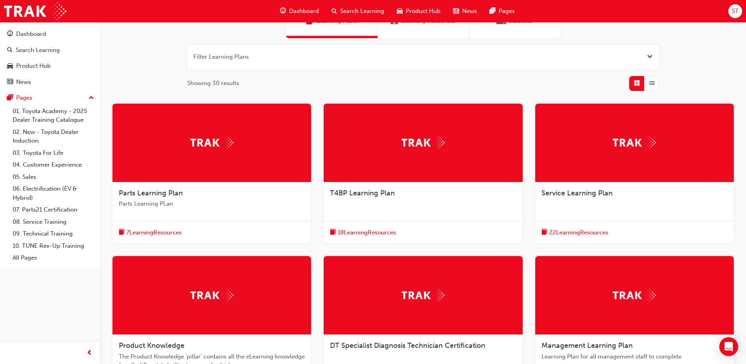 This screenshot has height=364, width=746. What do you see at coordinates (24, 98) in the screenshot?
I see `div: Pages` at bounding box center [24, 98].